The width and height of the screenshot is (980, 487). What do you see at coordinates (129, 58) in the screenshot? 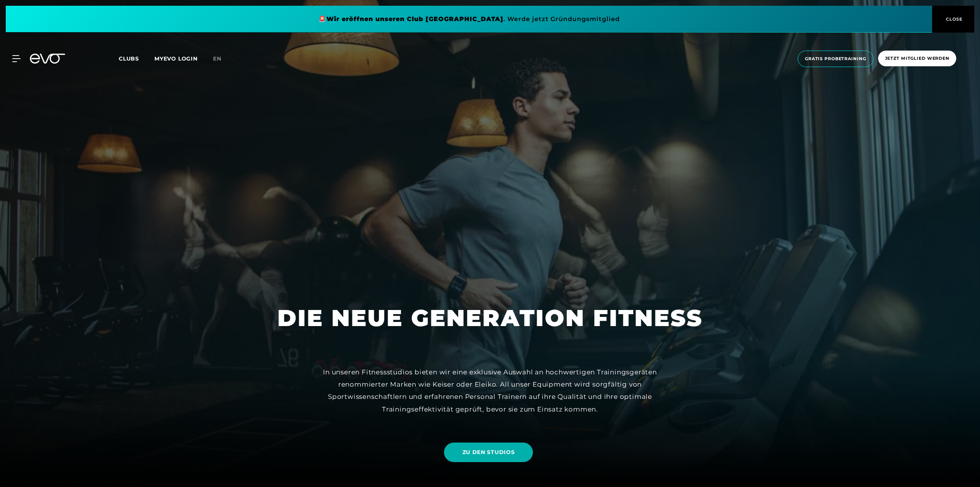
I see `span: Clubs` at bounding box center [129, 58].